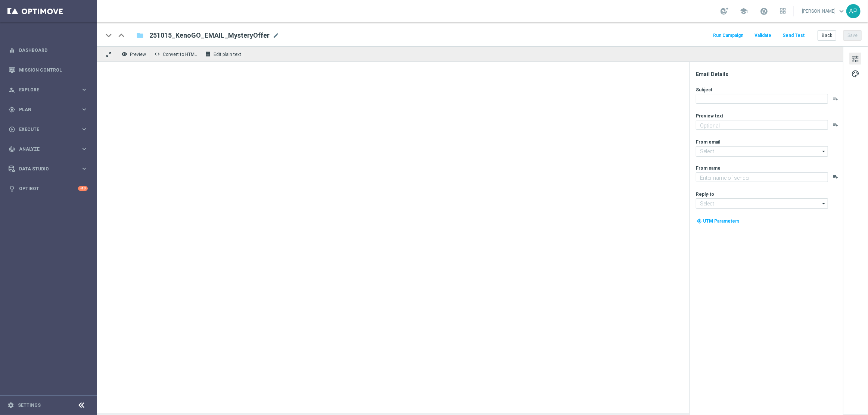 The height and width of the screenshot is (415, 868). What do you see at coordinates (48, 90) in the screenshot?
I see `div: person_search Explore keyboard_arrow_right` at bounding box center [48, 90].